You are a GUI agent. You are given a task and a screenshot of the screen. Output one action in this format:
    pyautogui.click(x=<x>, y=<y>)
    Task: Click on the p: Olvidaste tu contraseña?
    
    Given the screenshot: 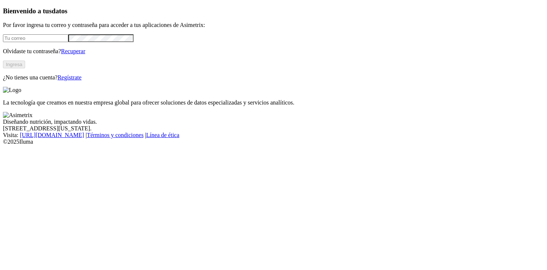 What is the action you would take?
    pyautogui.click(x=273, y=51)
    